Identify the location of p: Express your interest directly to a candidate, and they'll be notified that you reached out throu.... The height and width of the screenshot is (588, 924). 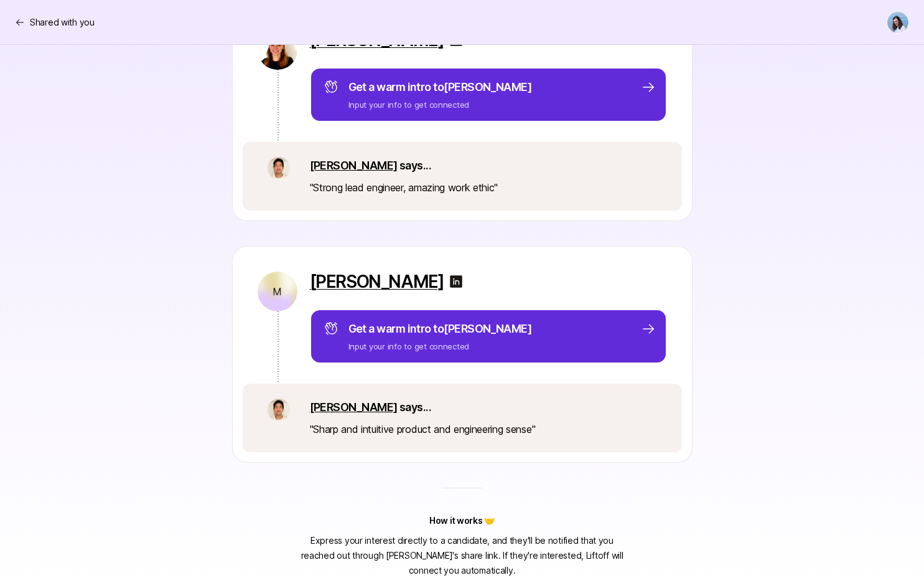
(462, 556).